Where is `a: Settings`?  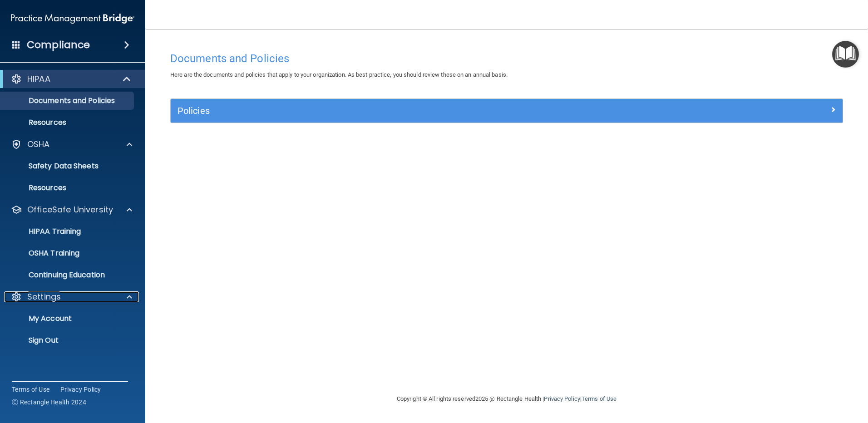 a: Settings is located at coordinates (72, 297).